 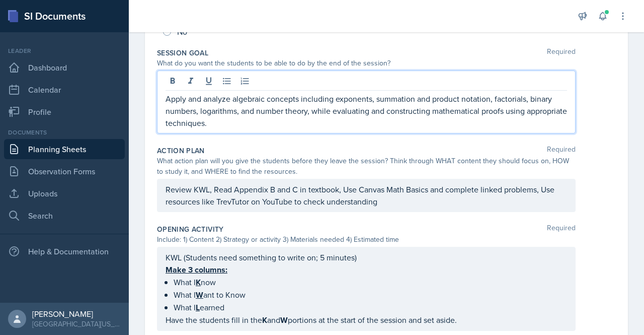 I want to click on p: Apply and analyze algebraic concepts including exponents, summation and product notation, factori..., so click(x=366, y=111).